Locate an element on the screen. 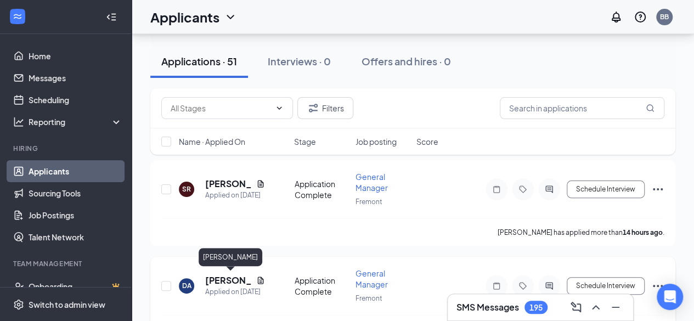  div: Open Intercom Messenger is located at coordinates (670, 297).